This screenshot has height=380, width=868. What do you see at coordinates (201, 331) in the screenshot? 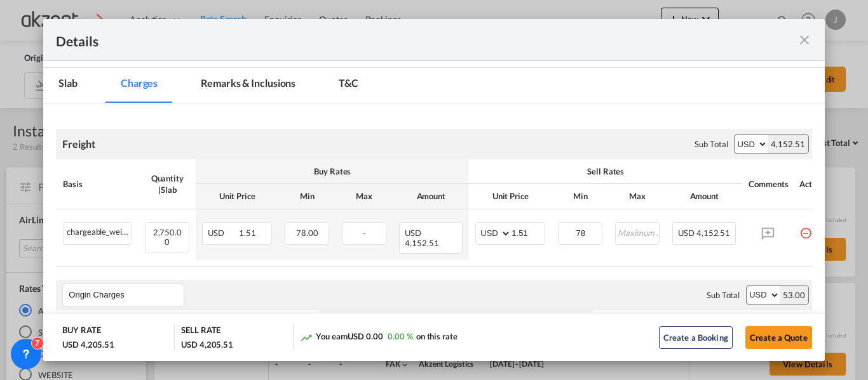
I see `div: SELL RATE` at bounding box center [201, 331].